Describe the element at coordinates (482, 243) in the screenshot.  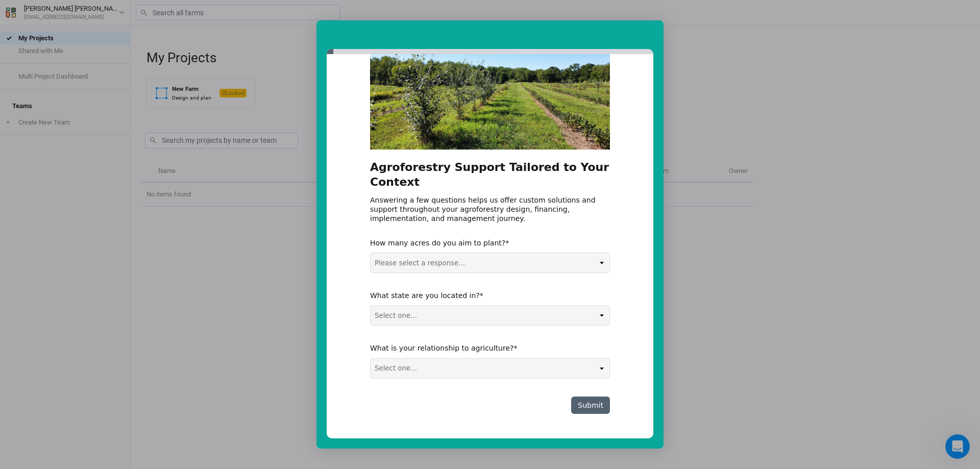
I see `div: How many acres do you aim to plant?` at that location.